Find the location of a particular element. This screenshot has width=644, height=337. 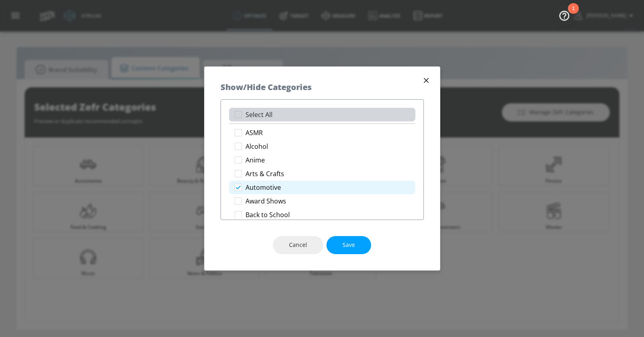

h5: Show/Hide Categories is located at coordinates (266, 87).